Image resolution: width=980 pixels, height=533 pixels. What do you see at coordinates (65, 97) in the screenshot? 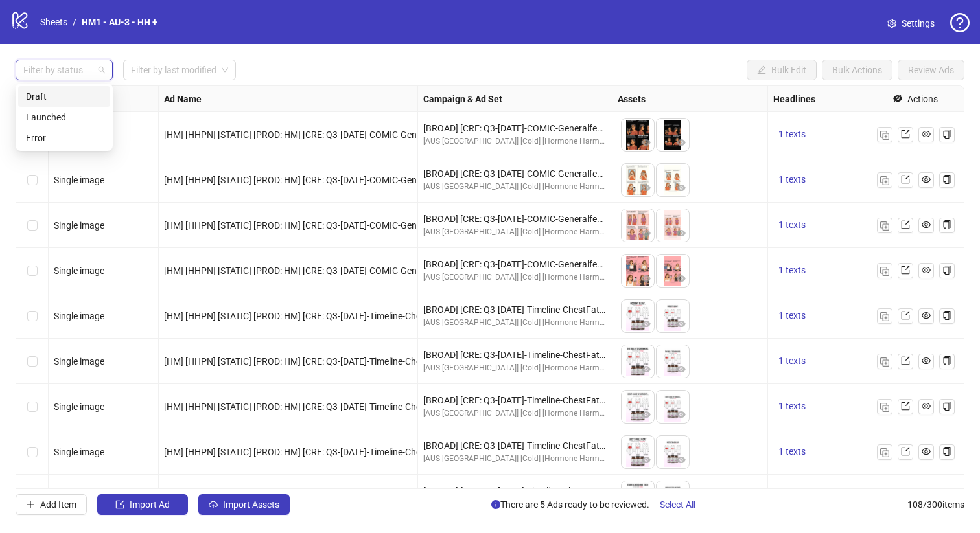
I see `div: Draft` at bounding box center [65, 97].